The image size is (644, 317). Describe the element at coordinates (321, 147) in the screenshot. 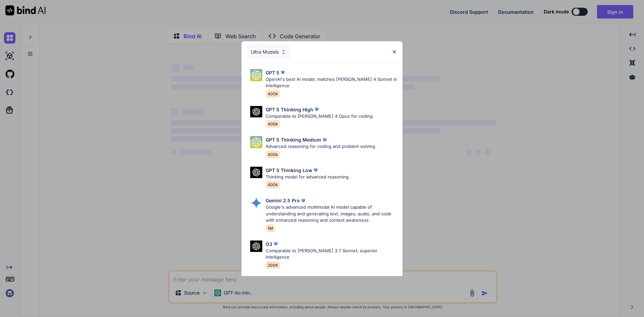

I see `p: Advanced reasoning for coding and problem solving` at that location.